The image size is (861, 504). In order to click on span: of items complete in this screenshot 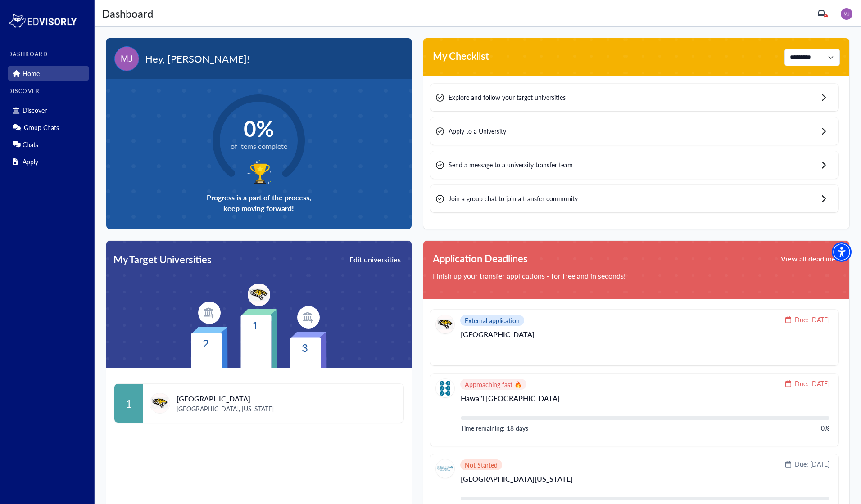, I will do `click(259, 146)`.